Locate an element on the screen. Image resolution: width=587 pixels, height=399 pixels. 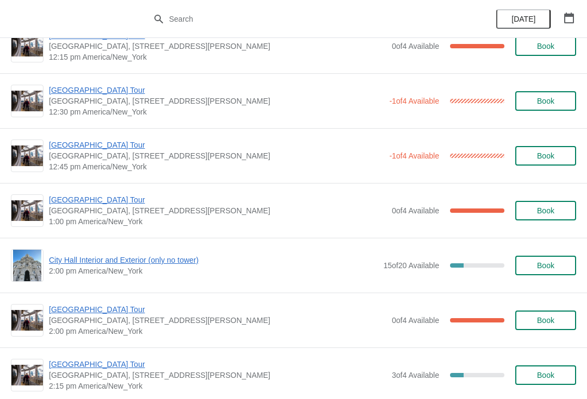
span: 3 of 4 Available is located at coordinates (415, 375).